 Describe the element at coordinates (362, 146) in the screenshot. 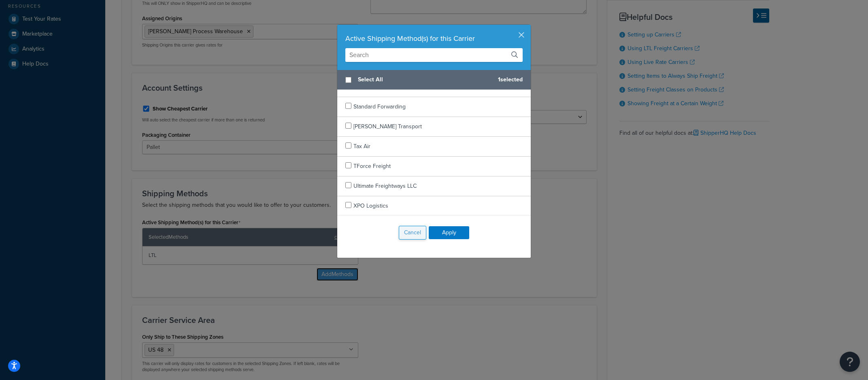

I see `span: Tax Air` at that location.